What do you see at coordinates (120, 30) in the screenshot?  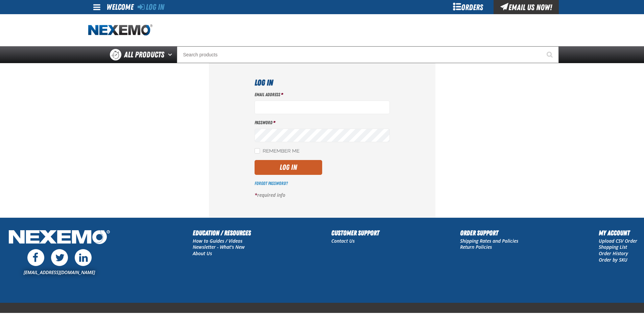 I see `a: Home` at bounding box center [120, 30].